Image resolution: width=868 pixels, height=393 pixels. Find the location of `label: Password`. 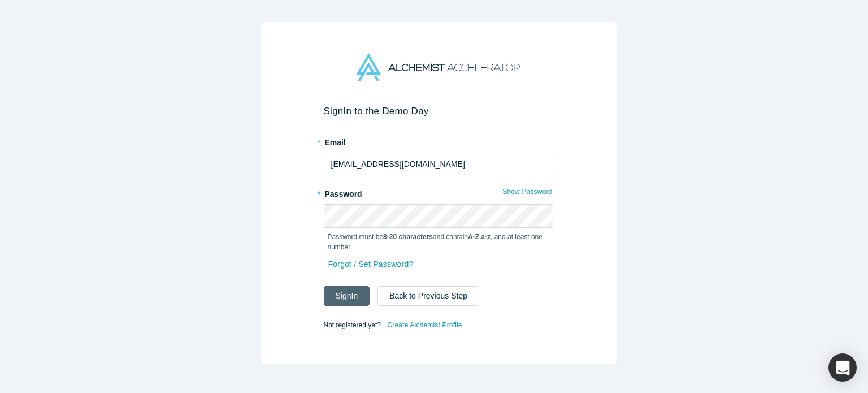

label: Password is located at coordinates (438, 192).